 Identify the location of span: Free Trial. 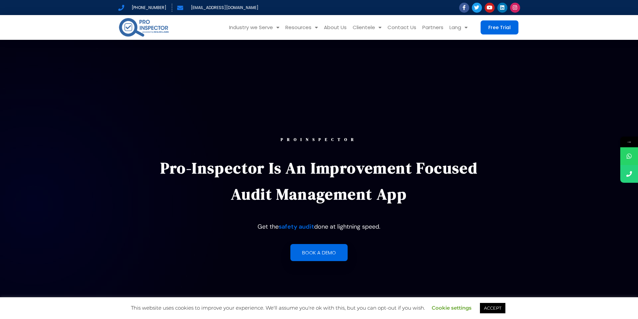
(499, 27).